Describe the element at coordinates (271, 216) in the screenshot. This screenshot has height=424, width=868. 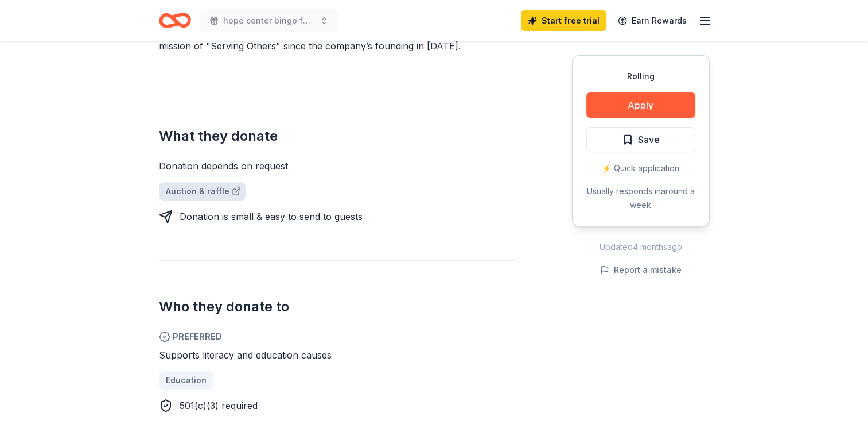
I see `div: Donation is small & easy to send to guests` at that location.